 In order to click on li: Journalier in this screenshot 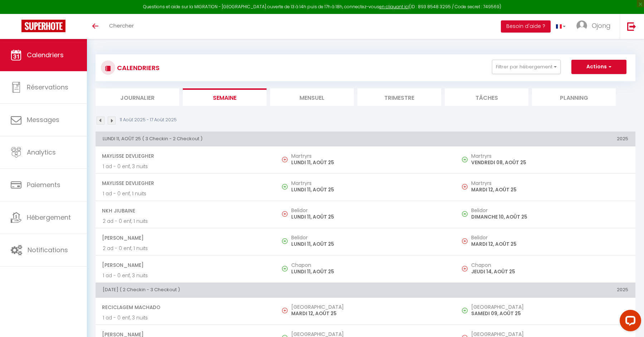, I will do `click(137, 97)`.